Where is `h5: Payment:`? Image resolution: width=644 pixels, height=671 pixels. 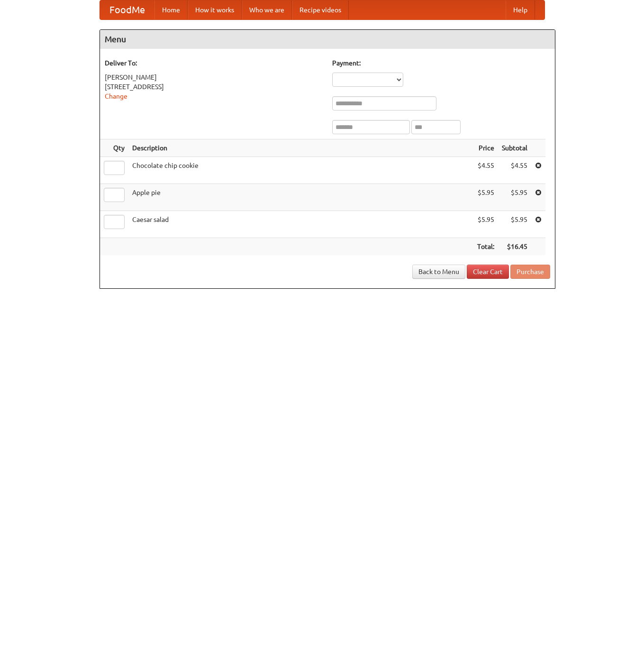
h5: Payment: is located at coordinates (442, 63).